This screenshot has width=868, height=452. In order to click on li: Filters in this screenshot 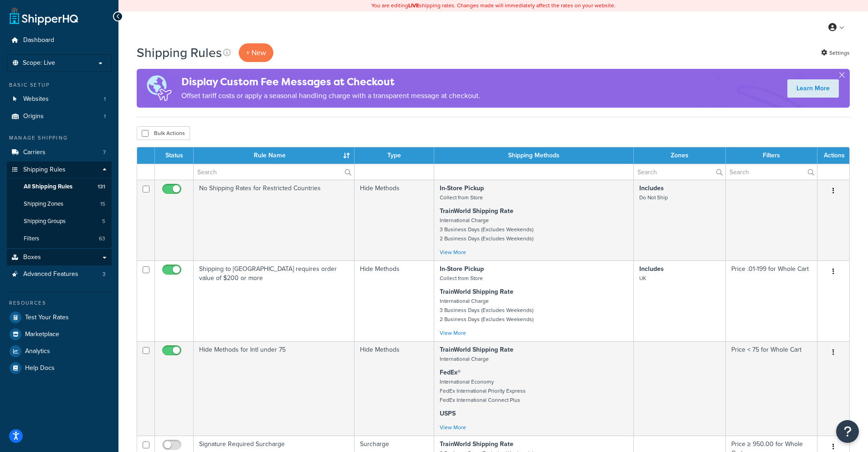, I will do `click(60, 238)`.